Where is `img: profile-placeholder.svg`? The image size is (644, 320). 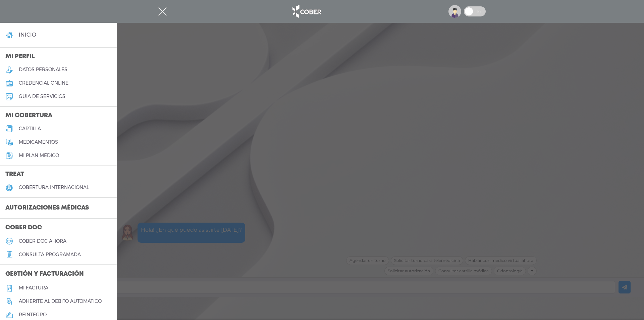 img: profile-placeholder.svg is located at coordinates (455, 11).